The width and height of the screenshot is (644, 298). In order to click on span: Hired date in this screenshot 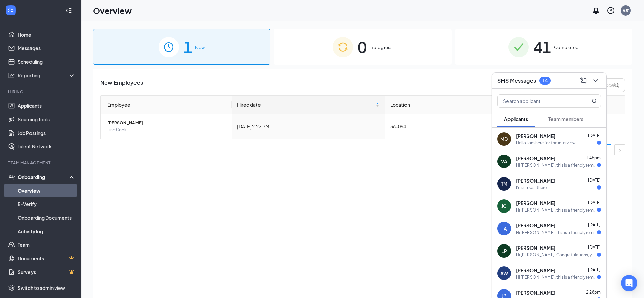, I will do `click(306, 105)`.